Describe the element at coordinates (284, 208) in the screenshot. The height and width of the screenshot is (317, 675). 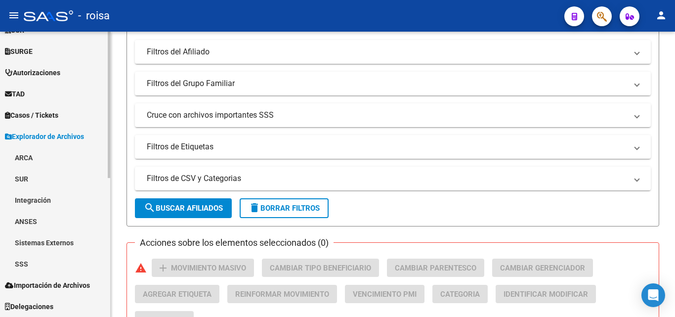
I see `button: Borrar Filtros` at that location.